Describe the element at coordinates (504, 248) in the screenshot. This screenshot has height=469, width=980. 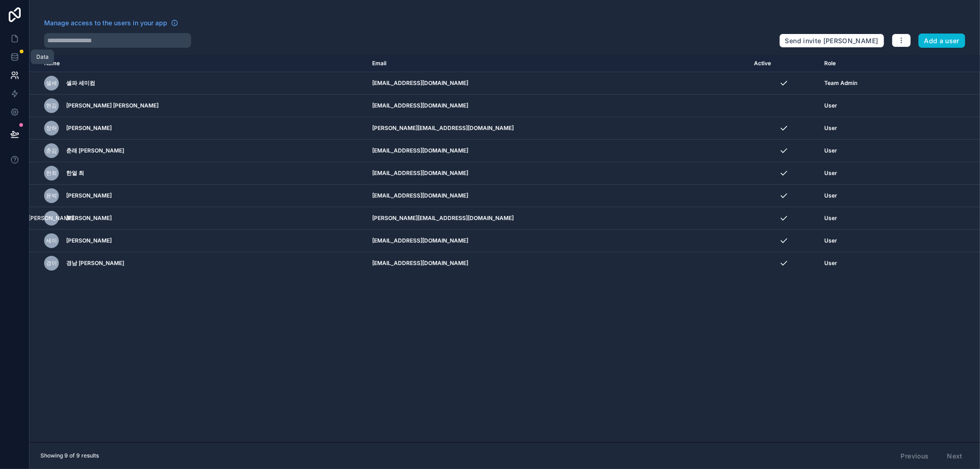
I see `div: scrollable content` at that location.